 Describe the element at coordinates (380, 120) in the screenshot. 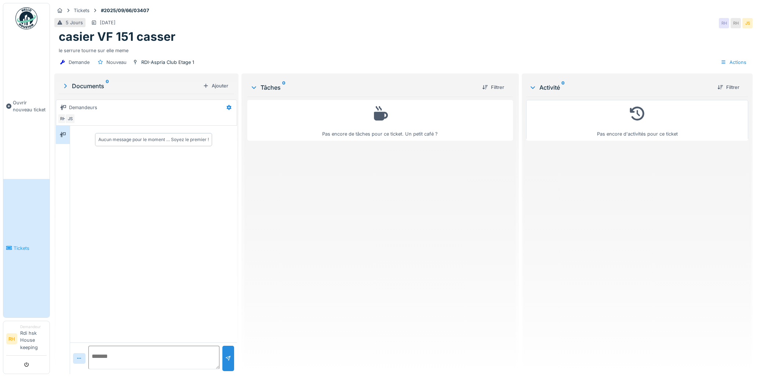

I see `div: Pas encore de tâches pour ce ticket. Un petit café ?` at that location.